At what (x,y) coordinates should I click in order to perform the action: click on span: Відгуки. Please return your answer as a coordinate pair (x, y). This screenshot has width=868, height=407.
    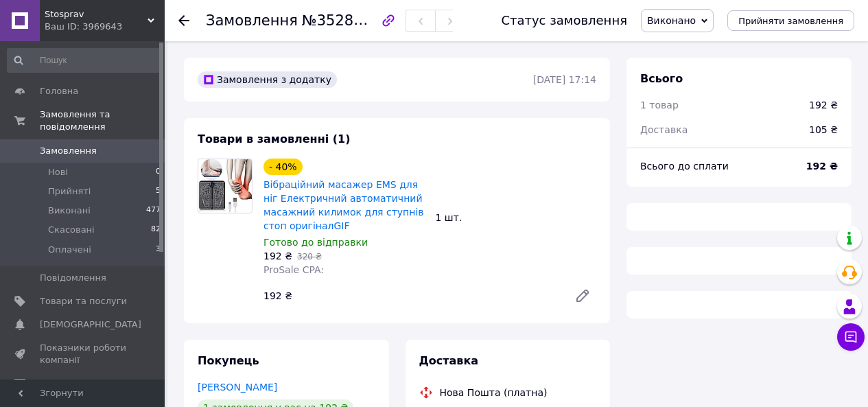
    Looking at the image, I should click on (57, 384).